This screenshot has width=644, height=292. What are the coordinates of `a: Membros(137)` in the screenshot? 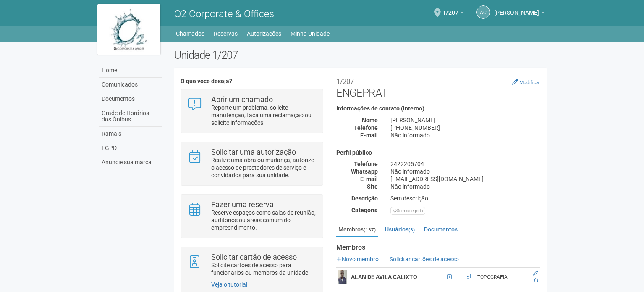 It's located at (357, 230).